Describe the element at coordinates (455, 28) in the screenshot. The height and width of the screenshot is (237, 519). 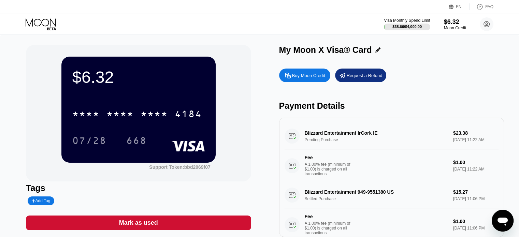
I see `div: Moon Credit` at that location.